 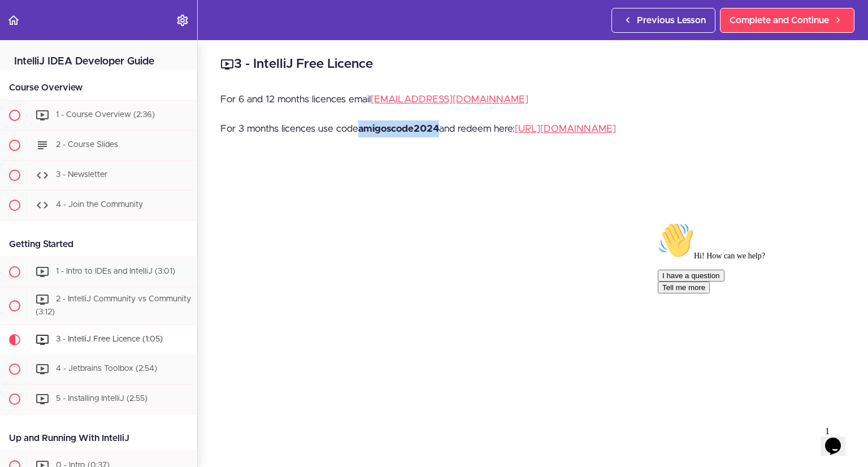 I want to click on strong: amigoscode2024, so click(x=398, y=128).